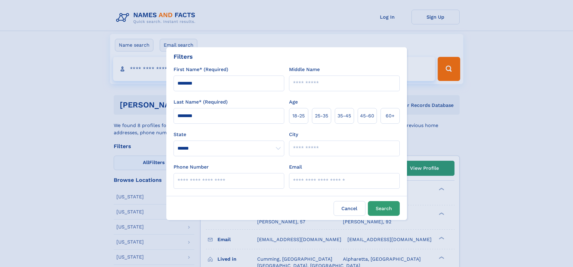  What do you see at coordinates (201, 102) in the screenshot?
I see `label: Last Name* (Required)` at bounding box center [201, 102].